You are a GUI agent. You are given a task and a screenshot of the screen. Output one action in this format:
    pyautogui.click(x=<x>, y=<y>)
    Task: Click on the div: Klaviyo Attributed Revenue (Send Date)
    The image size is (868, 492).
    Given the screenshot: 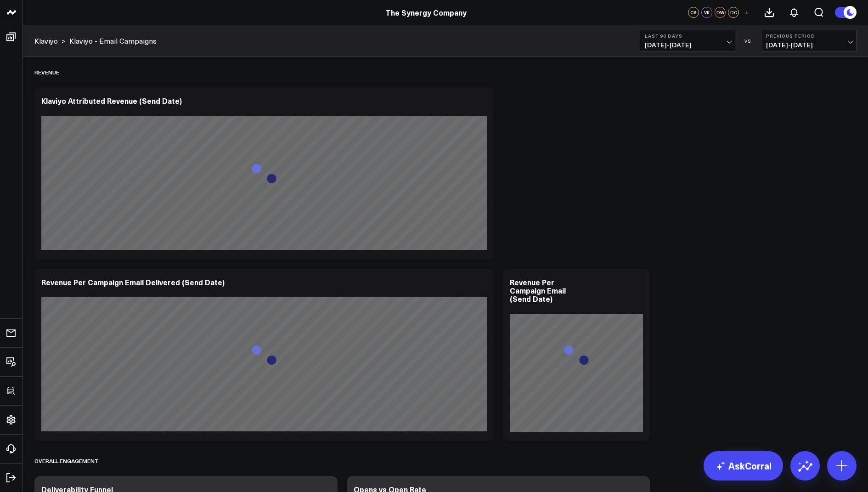 What is the action you would take?
    pyautogui.click(x=112, y=101)
    